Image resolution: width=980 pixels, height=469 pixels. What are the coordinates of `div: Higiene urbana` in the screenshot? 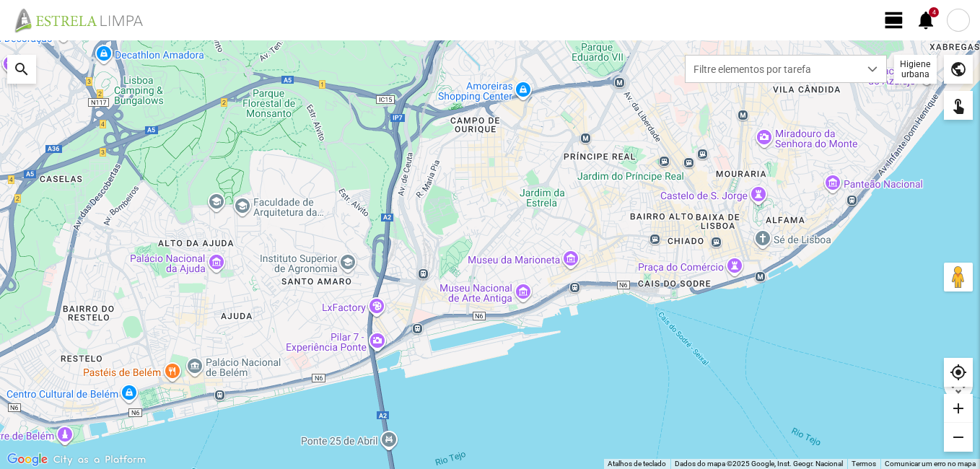 It's located at (915, 69).